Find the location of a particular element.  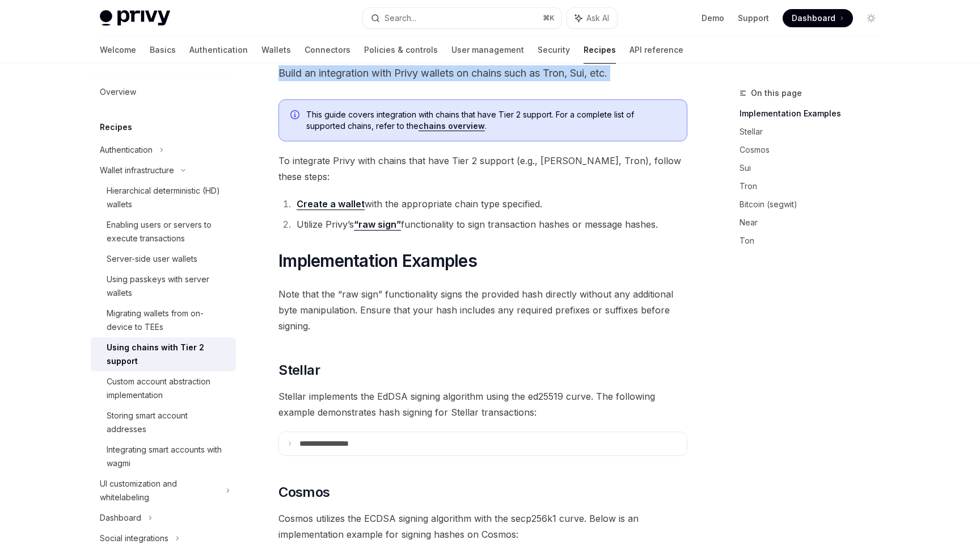

a: Hierarchical deterministic (HD) wallets is located at coordinates (163, 198).